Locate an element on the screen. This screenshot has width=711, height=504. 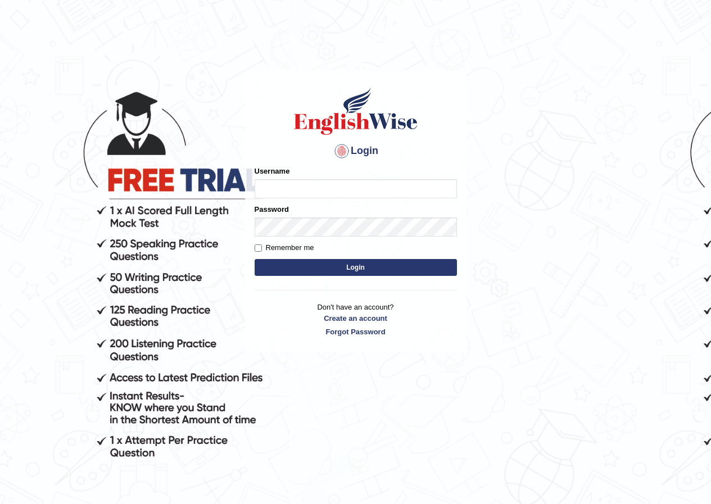
a: Create an account is located at coordinates (356, 318).